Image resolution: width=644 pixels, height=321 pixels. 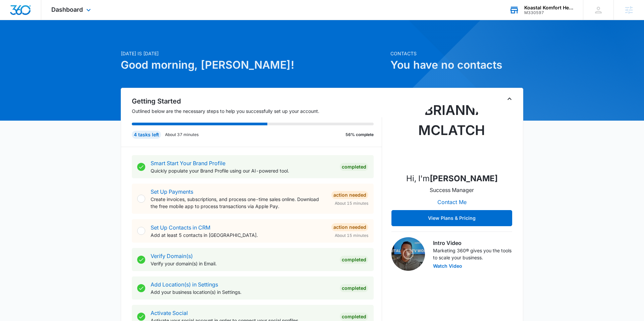 What do you see at coordinates (452, 190) in the screenshot?
I see `p: Success Manager` at bounding box center [452, 190].